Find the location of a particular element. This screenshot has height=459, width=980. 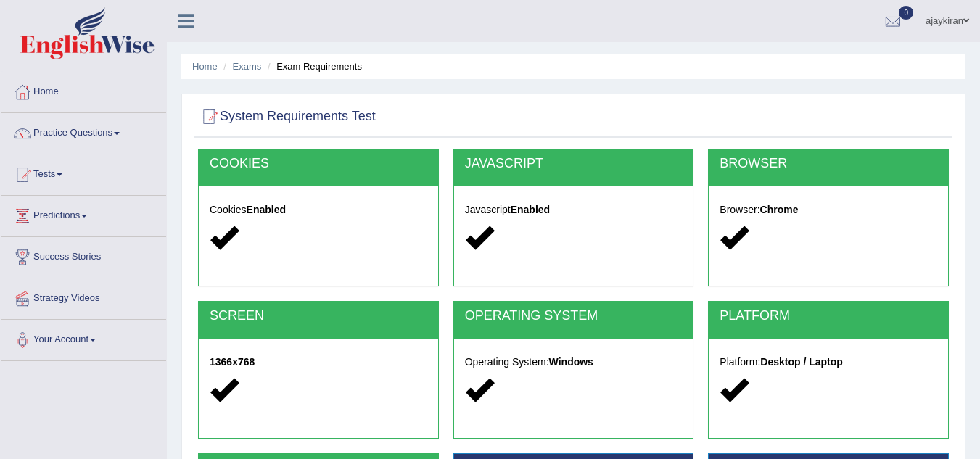

h2: SCREEN is located at coordinates (318, 317).